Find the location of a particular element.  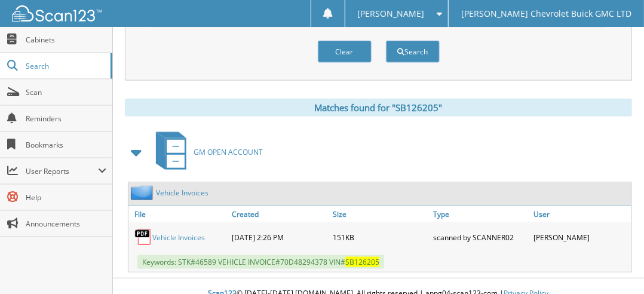

span: Keywords: STK#46589 VEHICLE INVOICE#70D48294378 VIN# is located at coordinates (261, 261).